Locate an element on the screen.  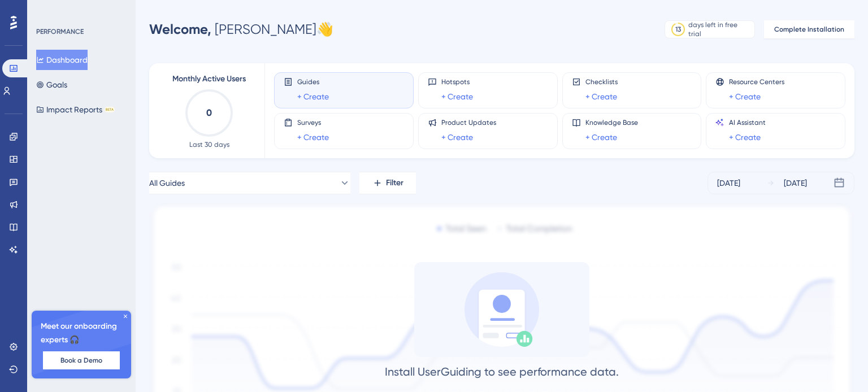
span: Surveys is located at coordinates (313, 122).